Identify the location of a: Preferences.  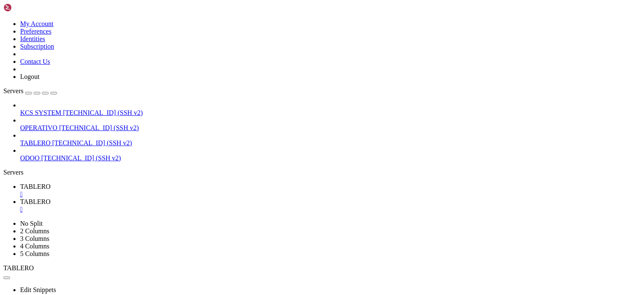
(36, 31).